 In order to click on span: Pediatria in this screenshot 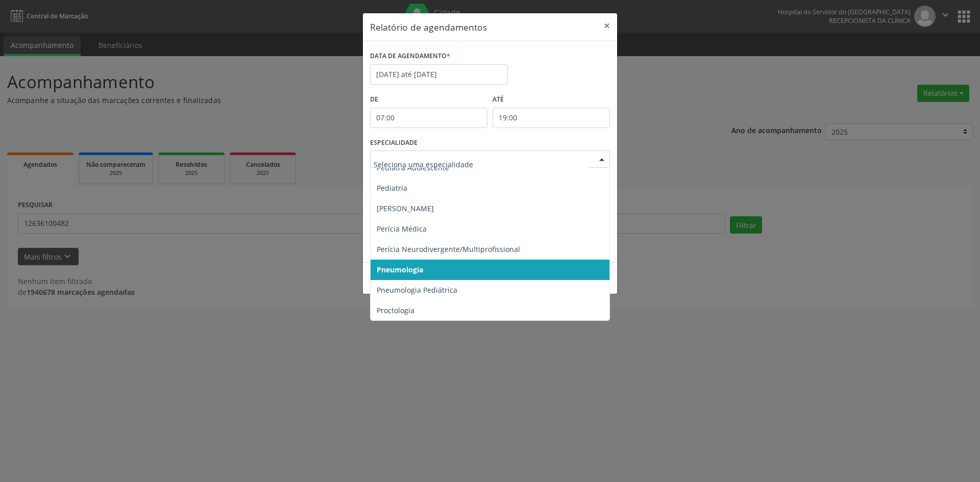, I will do `click(392, 187)`.